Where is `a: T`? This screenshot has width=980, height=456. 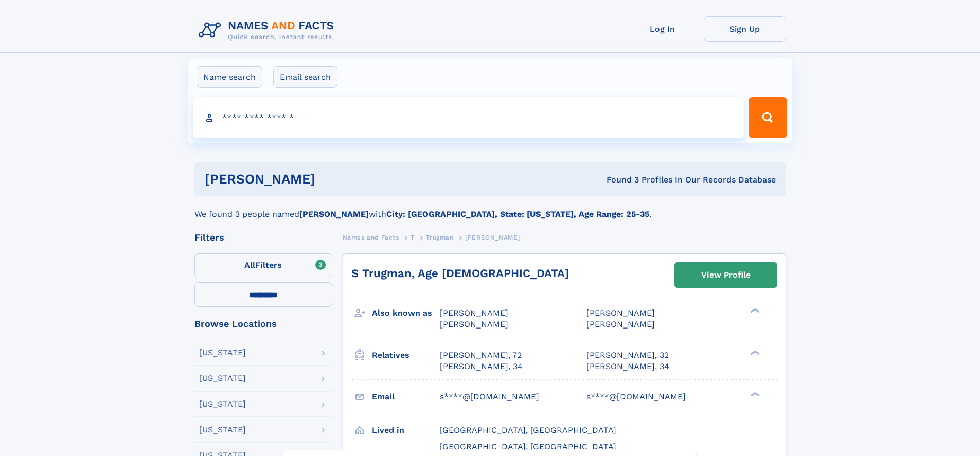 a: T is located at coordinates (412, 237).